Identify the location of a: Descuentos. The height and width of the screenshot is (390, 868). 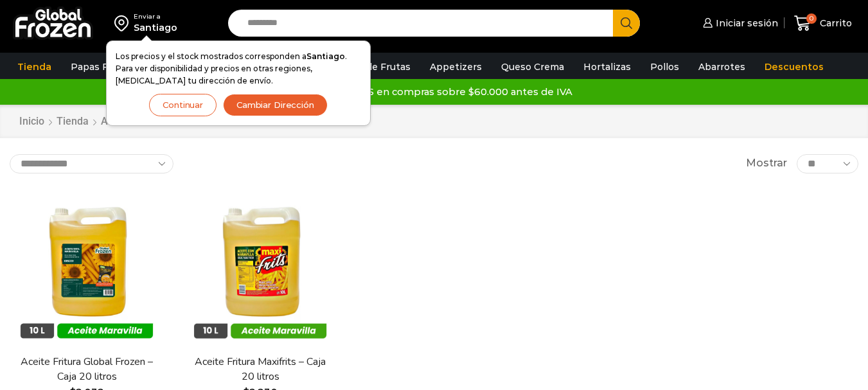
(794, 67).